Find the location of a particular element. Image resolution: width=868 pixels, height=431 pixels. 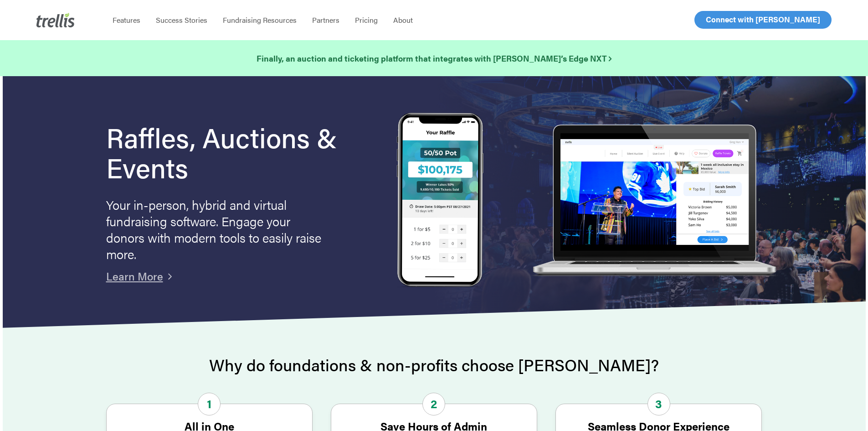

span: 1 is located at coordinates (209, 404).